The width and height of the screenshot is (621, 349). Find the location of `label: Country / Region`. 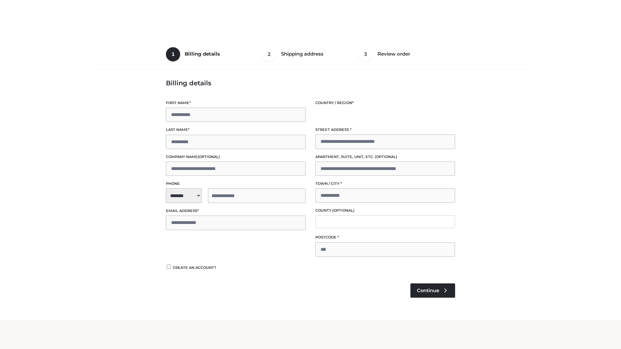

label: Country / Region is located at coordinates (385, 103).